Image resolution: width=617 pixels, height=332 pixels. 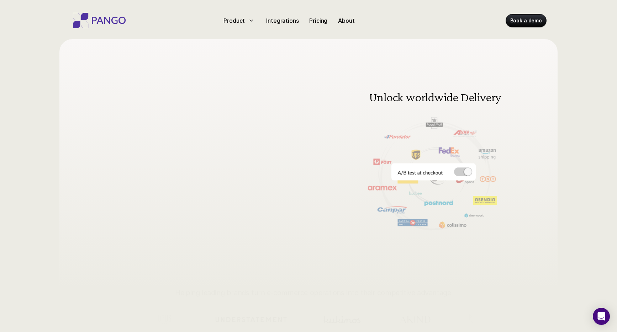 What do you see at coordinates (318, 21) in the screenshot?
I see `p: Pricing` at bounding box center [318, 21].